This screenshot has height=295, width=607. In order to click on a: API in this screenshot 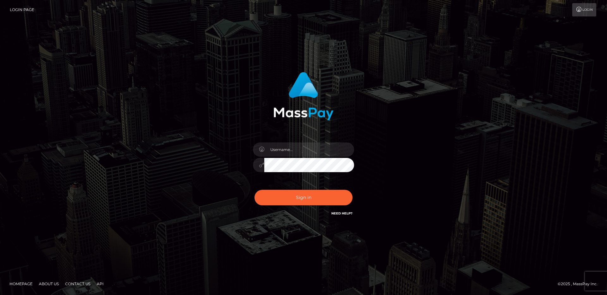, I will do `click(100, 284)`.